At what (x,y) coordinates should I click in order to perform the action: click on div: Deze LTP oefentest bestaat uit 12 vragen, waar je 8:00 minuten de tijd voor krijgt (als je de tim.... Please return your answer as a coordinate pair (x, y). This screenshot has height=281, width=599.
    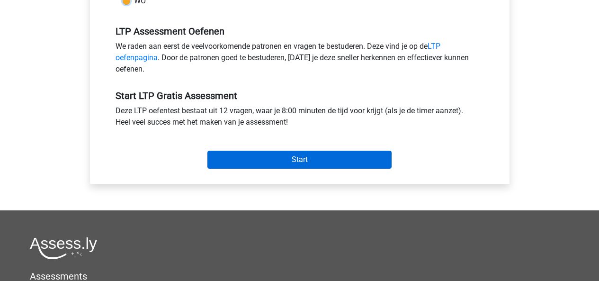
    Looking at the image, I should click on (300, 118).